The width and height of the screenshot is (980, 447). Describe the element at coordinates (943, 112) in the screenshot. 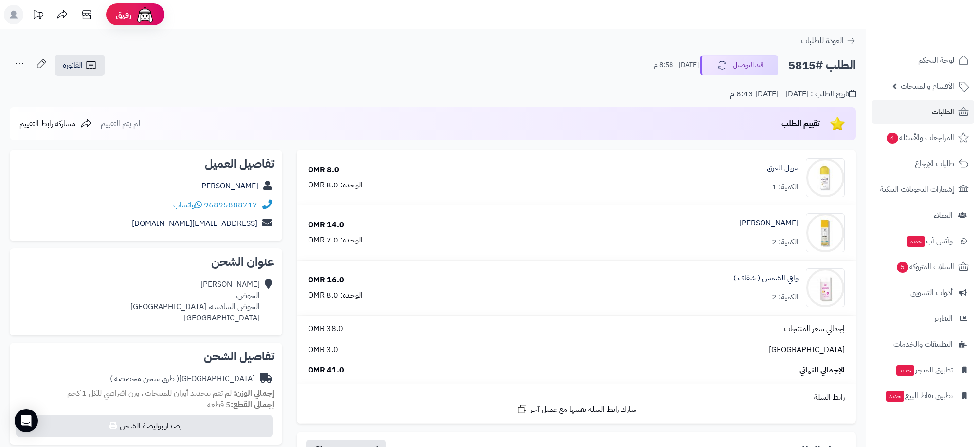

I see `span: الطلبات` at that location.